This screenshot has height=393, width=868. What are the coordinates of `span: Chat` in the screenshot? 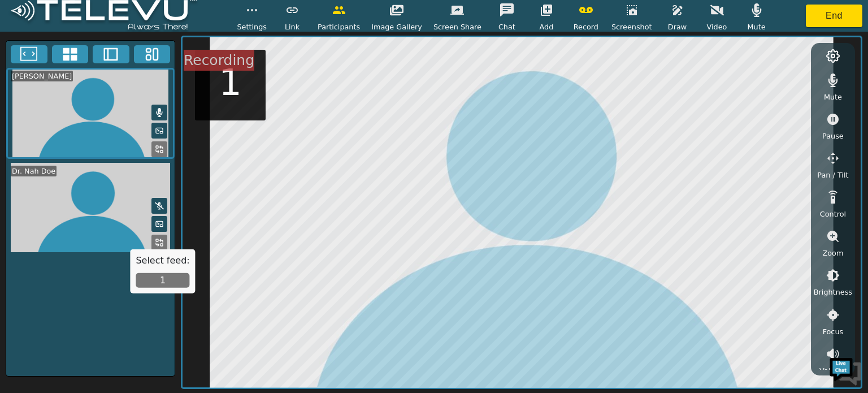 It's located at (507, 27).